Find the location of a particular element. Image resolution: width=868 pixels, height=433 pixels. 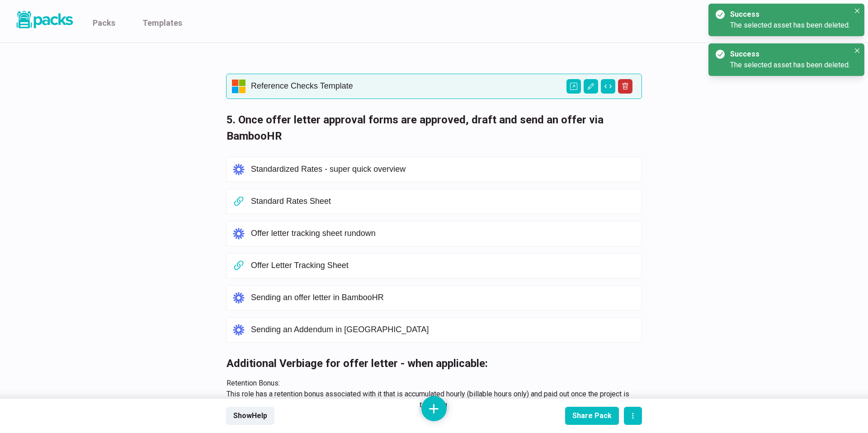

h3: Additional Verbiage for offer letter - when applicable: is located at coordinates (428, 363).